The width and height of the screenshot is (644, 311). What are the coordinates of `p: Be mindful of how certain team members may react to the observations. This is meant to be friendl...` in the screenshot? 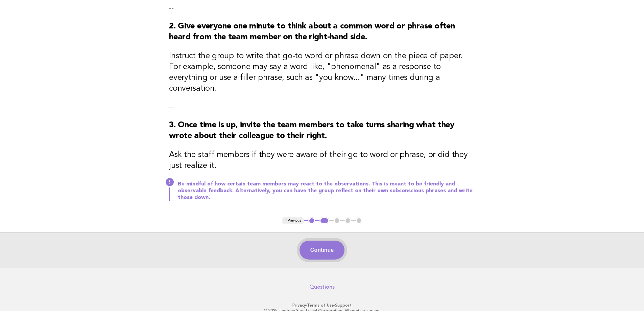 It's located at (326, 191).